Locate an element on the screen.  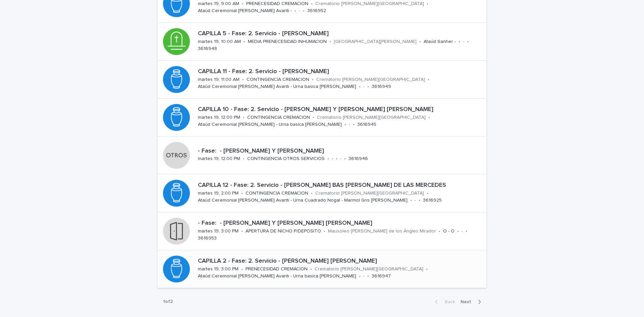
p: Ataúd Sanher - is located at coordinates (440, 41).